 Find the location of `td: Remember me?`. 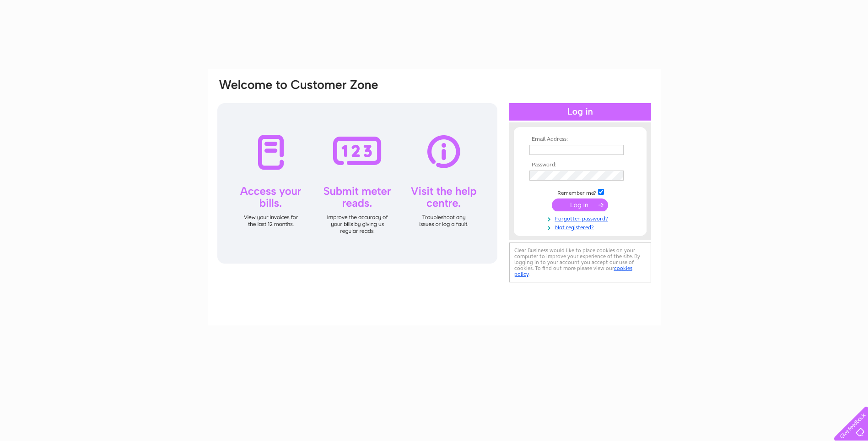

td: Remember me? is located at coordinates (580, 192).